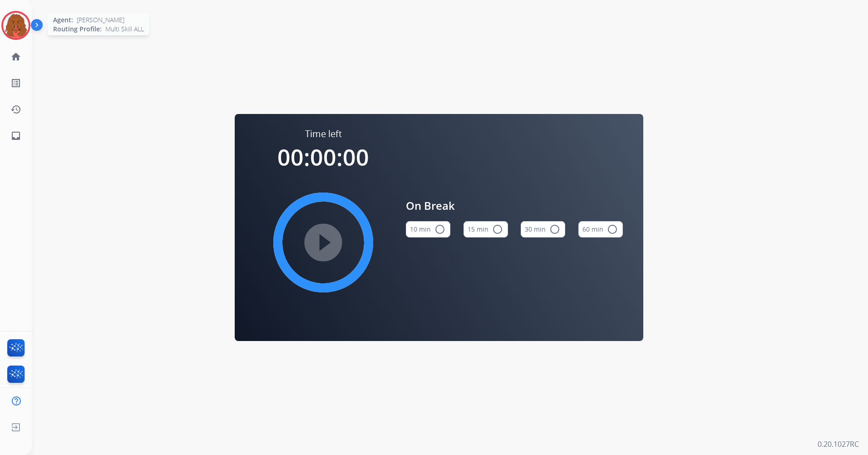 Image resolution: width=868 pixels, height=455 pixels. What do you see at coordinates (16, 83) in the screenshot?
I see `mat-icon: list_alt` at bounding box center [16, 83].